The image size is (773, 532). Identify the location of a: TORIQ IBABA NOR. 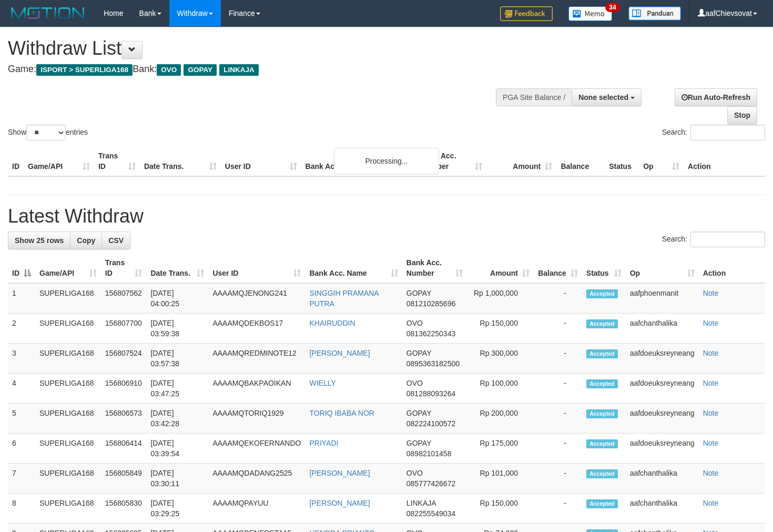
(341, 413).